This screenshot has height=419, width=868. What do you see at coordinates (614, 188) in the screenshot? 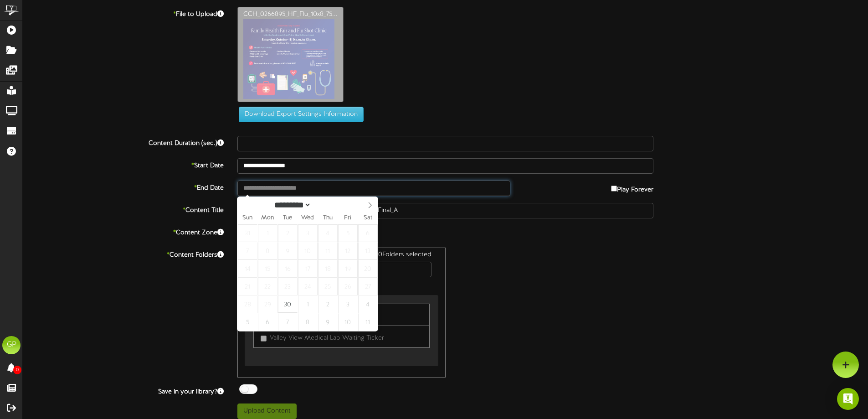
I see `input: Play Forever` at bounding box center [614, 188].